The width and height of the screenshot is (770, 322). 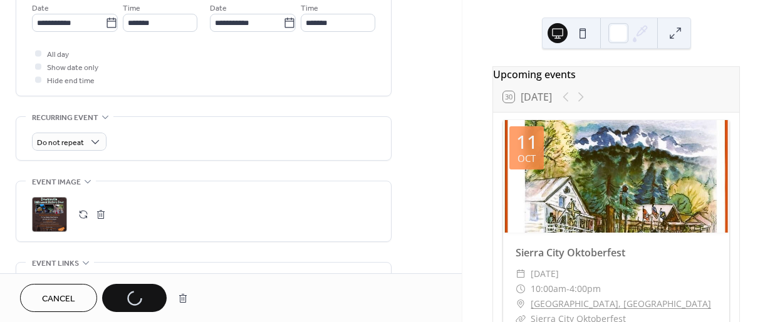 I want to click on span: All day, so click(x=58, y=54).